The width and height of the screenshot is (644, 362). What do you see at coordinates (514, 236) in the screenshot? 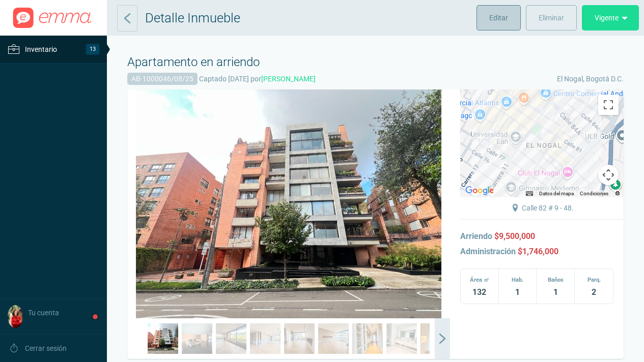
I see `span: $9,500,000` at bounding box center [514, 236].